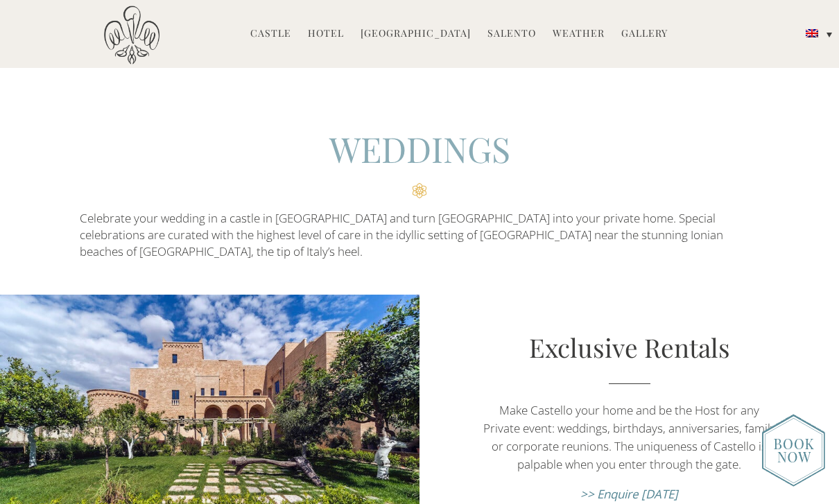 This screenshot has height=504, width=839. What do you see at coordinates (793, 450) in the screenshot?
I see `img: new-booknow.png` at bounding box center [793, 450].